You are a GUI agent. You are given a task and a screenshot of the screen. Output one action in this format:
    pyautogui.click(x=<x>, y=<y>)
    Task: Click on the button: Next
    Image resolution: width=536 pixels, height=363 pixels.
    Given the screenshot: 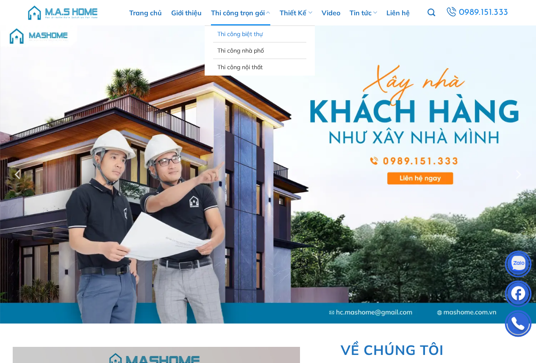 What is the action you would take?
    pyautogui.click(x=518, y=174)
    